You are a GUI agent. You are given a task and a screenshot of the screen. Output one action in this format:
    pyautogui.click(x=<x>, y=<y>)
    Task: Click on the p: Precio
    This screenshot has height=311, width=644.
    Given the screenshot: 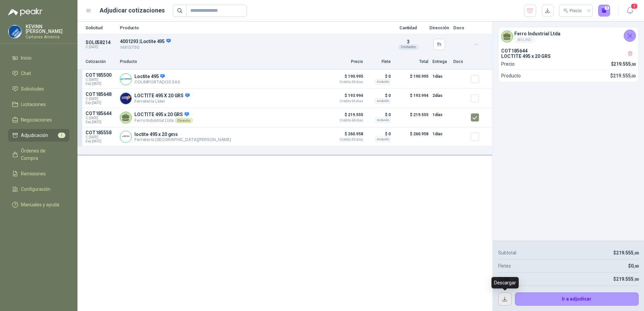 What is the action you would take?
    pyautogui.click(x=508, y=64)
    